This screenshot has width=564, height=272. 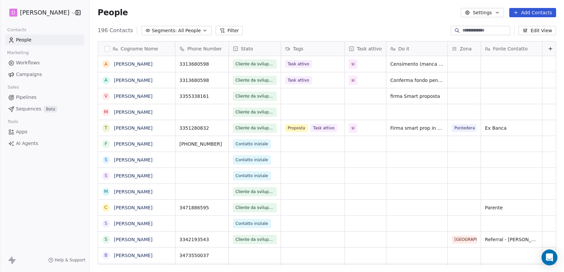 I want to click on span: Sequences, so click(x=29, y=109).